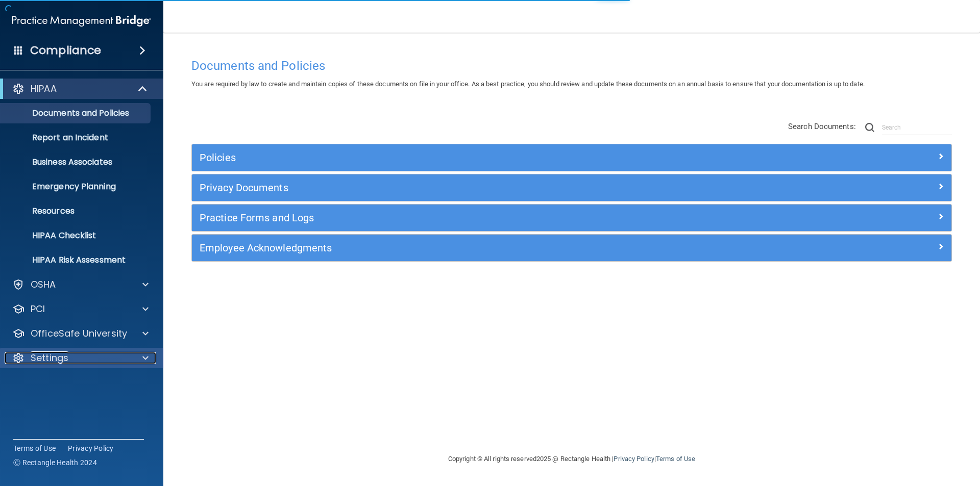 This screenshot has height=486, width=980. Describe the element at coordinates (76, 162) in the screenshot. I see `p: Business Associates` at that location.